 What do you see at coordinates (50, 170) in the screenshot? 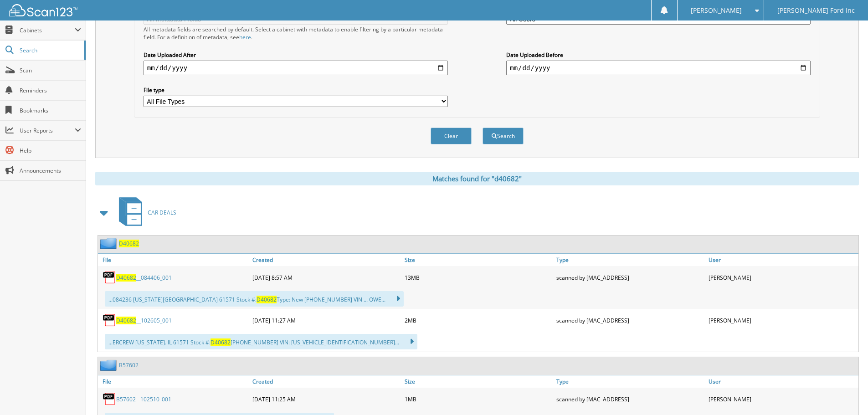
I see `span: Announcements` at bounding box center [50, 170].